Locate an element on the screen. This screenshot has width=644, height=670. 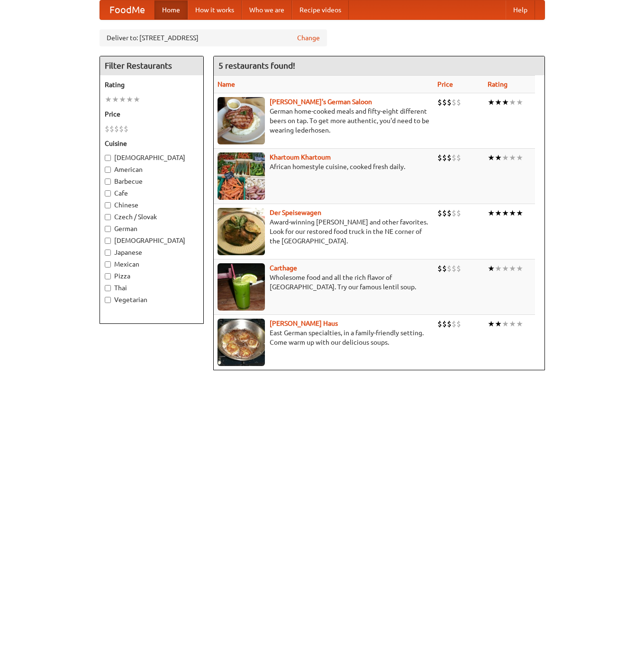
img: carthage.jpg is located at coordinates (241, 287).